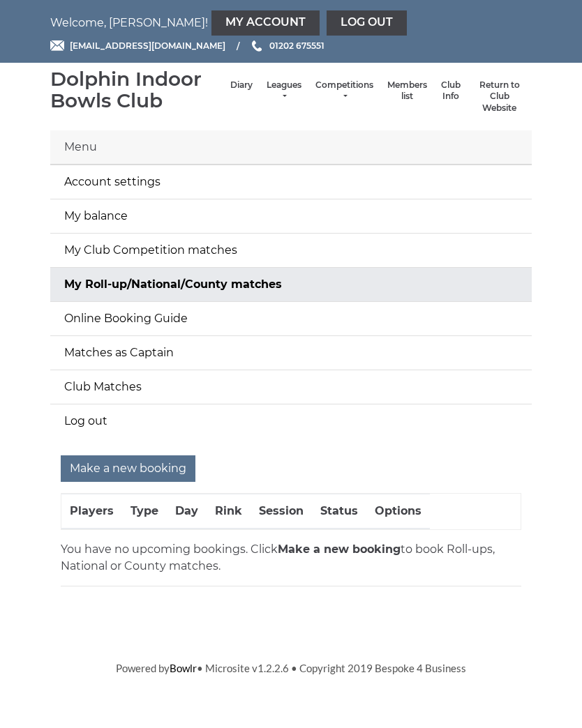 Image resolution: width=582 pixels, height=728 pixels. I want to click on th: Type, so click(144, 512).